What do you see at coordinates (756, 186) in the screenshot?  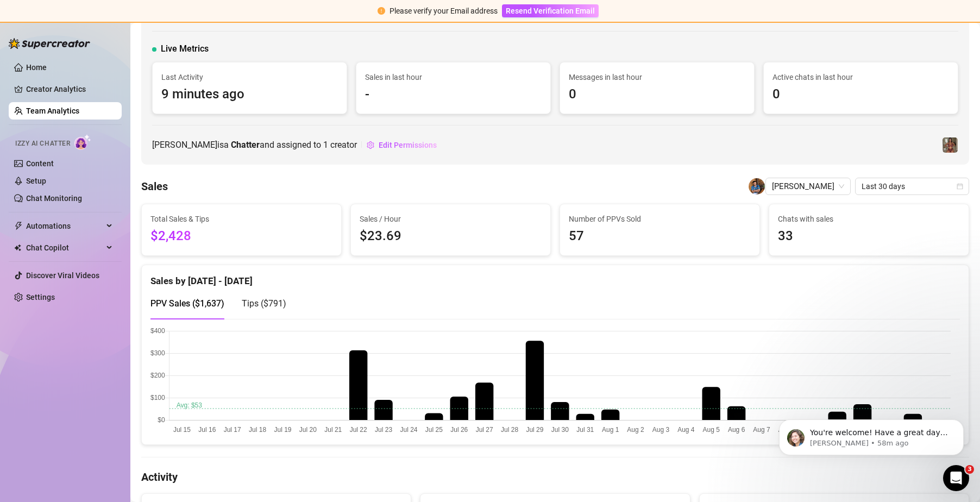 I see `img: Chester Tagayuna` at bounding box center [756, 186].